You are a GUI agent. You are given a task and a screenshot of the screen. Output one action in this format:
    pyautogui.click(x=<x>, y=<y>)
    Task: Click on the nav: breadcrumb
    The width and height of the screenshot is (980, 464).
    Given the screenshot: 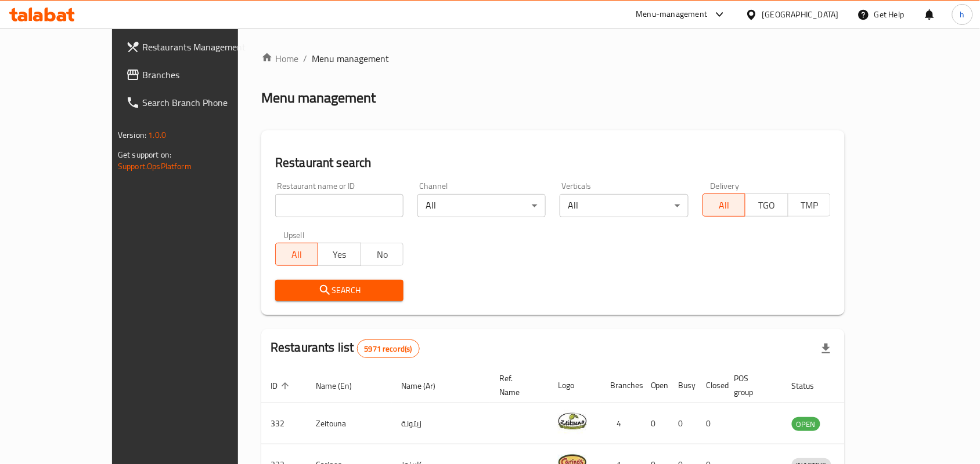 What is the action you would take?
    pyautogui.click(x=553, y=58)
    